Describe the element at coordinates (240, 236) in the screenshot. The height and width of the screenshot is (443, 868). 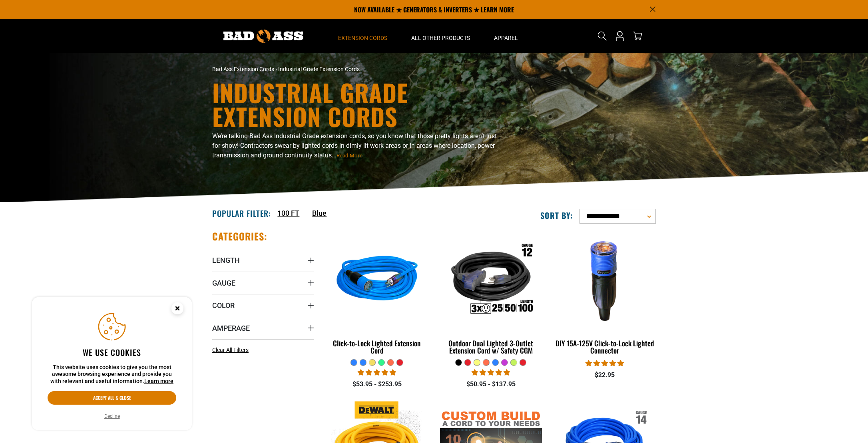
I see `h2: Categories:` at that location.